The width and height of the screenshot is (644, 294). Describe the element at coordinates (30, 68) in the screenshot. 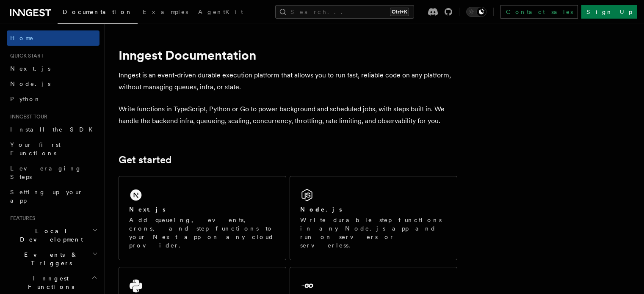

I see `span: Next.js` at that location.